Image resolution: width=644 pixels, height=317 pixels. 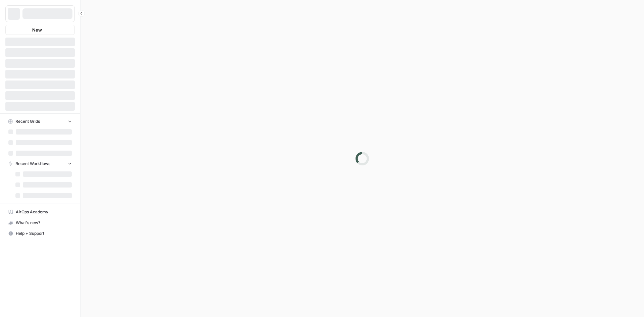 What do you see at coordinates (40, 223) in the screenshot?
I see `div: What's new?` at bounding box center [40, 223].